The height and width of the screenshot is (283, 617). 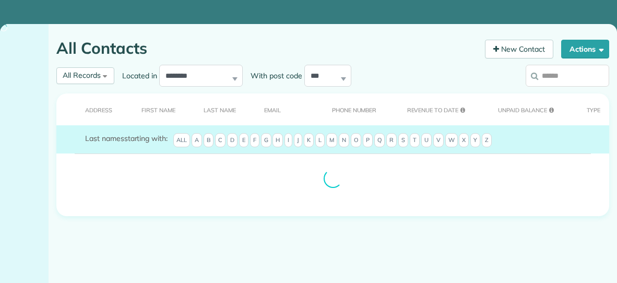 What do you see at coordinates (427, 140) in the screenshot?
I see `span: U` at bounding box center [427, 140].